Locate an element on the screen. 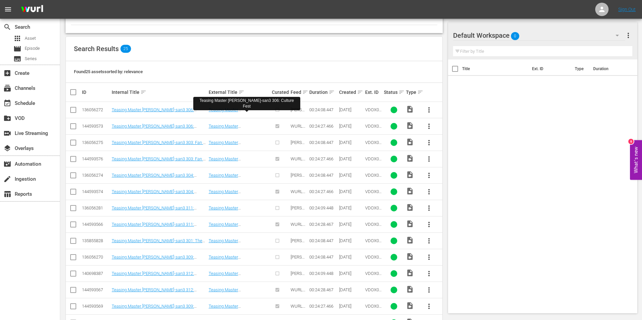  div: 144593576 is located at coordinates (96, 159).